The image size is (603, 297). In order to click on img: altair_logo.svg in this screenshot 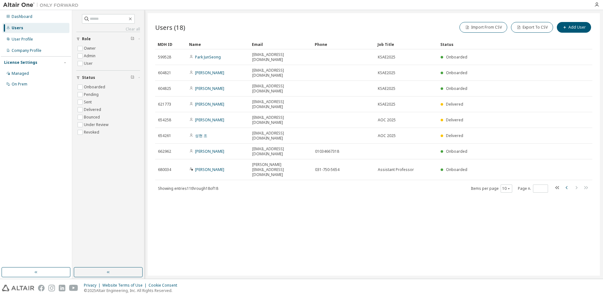, I will do `click(18, 288)`.